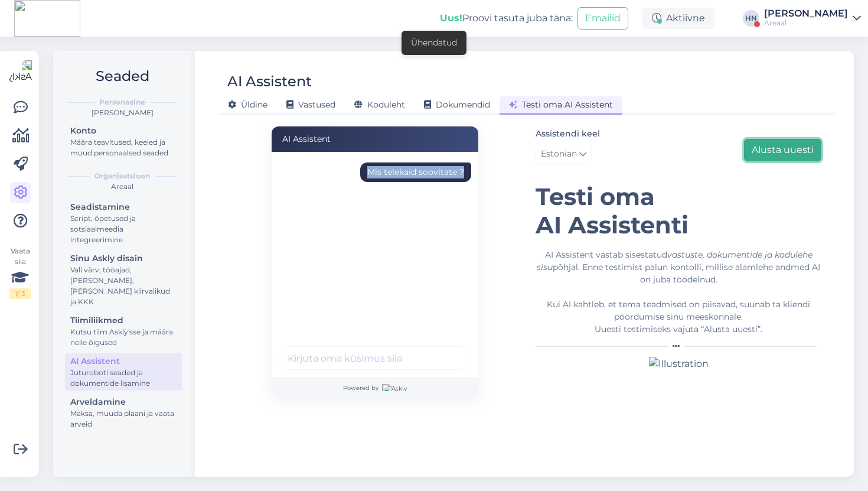 The width and height of the screenshot is (868, 491). Describe the element at coordinates (559, 154) in the screenshot. I see `span: Estonian` at that location.